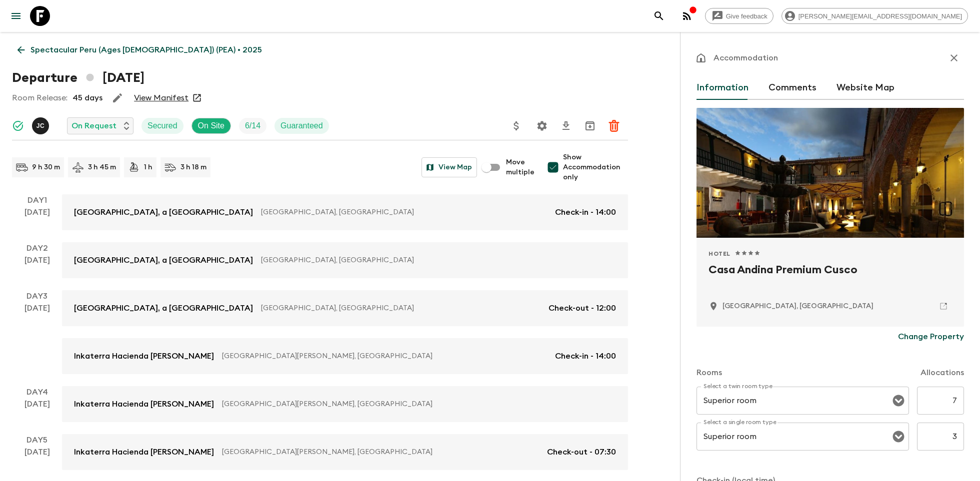 The height and width of the screenshot is (481, 980). Describe the element at coordinates (211, 126) in the screenshot. I see `p: On Site` at that location.